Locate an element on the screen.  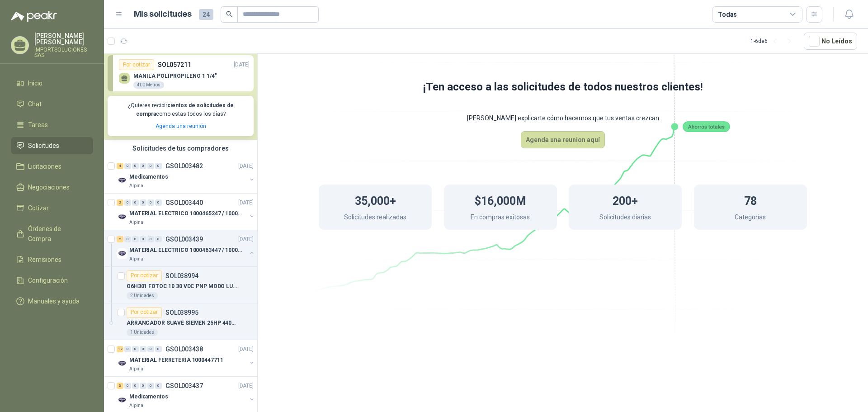
div: 1 - 6 de 6 is located at coordinates (774, 41).